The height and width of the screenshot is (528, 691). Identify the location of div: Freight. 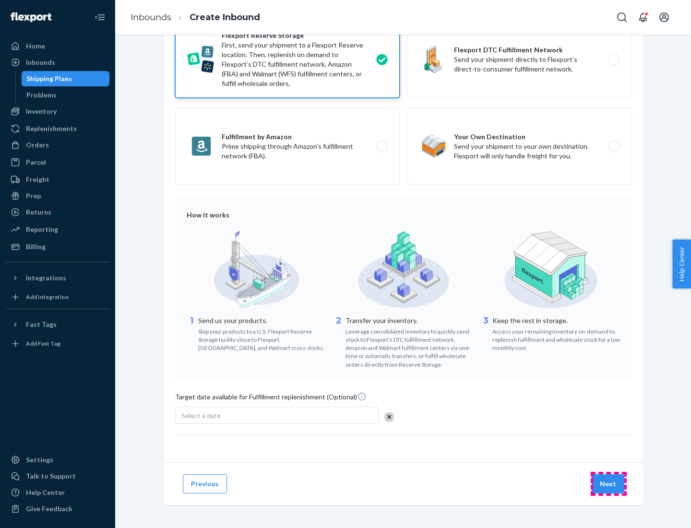
(37, 180).